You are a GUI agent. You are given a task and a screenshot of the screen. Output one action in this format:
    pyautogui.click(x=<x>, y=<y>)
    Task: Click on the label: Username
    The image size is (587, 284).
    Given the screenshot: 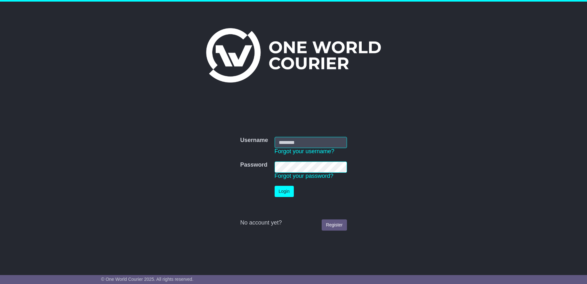 What is the action you would take?
    pyautogui.click(x=254, y=140)
    